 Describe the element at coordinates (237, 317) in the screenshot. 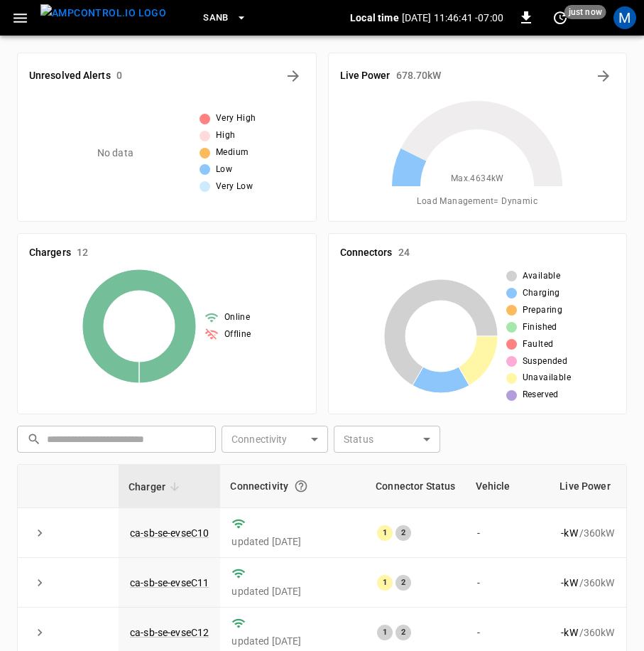

I see `span: Online` at that location.